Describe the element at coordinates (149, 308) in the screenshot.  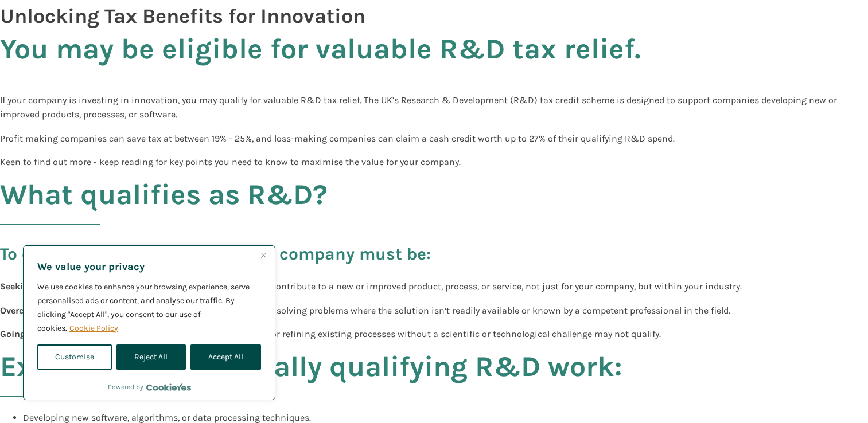
I see `p: We use cookies to enhance your browsing experience, serve personalised ads or content, and analys...` at that location.